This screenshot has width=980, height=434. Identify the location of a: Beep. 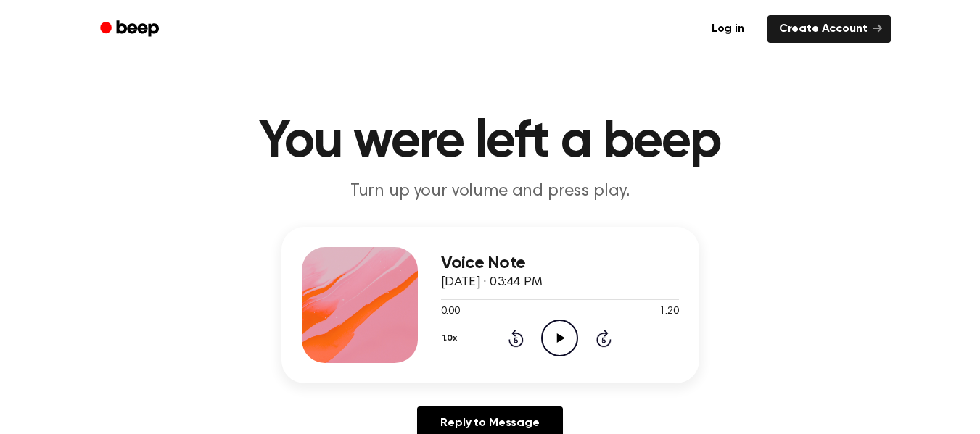
(130, 29).